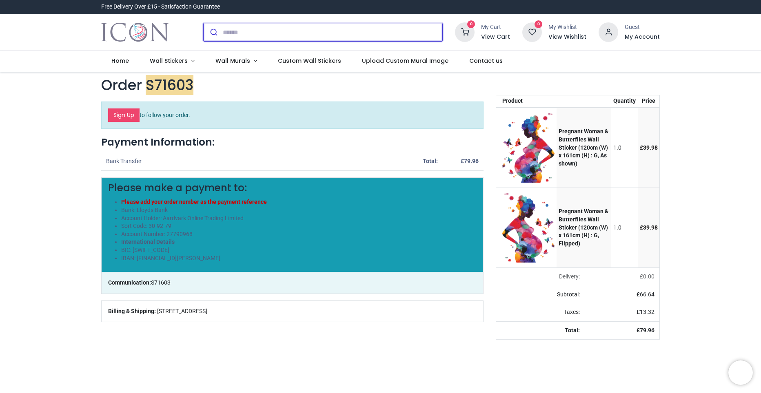 The image size is (761, 393). I want to click on a: Wall Stickers, so click(172, 61).